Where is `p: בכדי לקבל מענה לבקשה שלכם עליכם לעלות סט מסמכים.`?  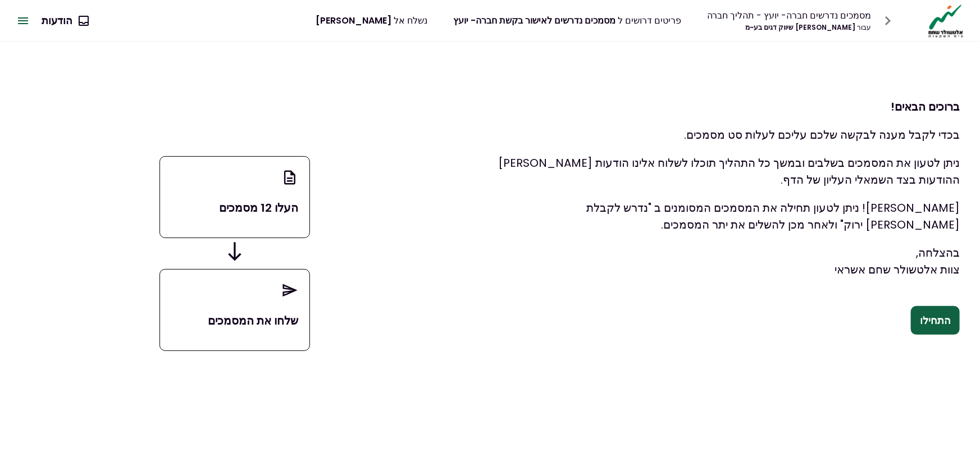 p: בכדי לקבל מענה לבקשה שלכם עליכם לעלות סט מסמכים. is located at coordinates (726, 135).